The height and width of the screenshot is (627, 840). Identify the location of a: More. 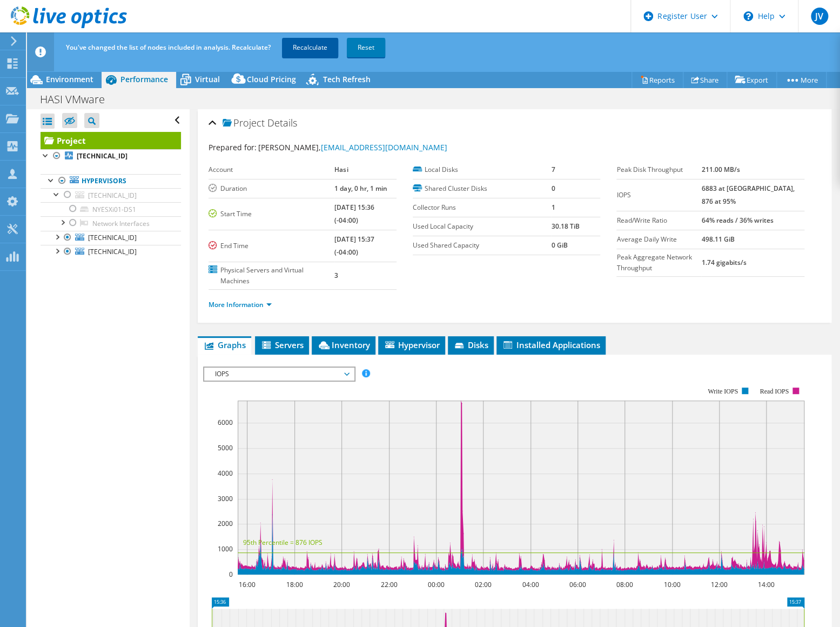
(801, 80).